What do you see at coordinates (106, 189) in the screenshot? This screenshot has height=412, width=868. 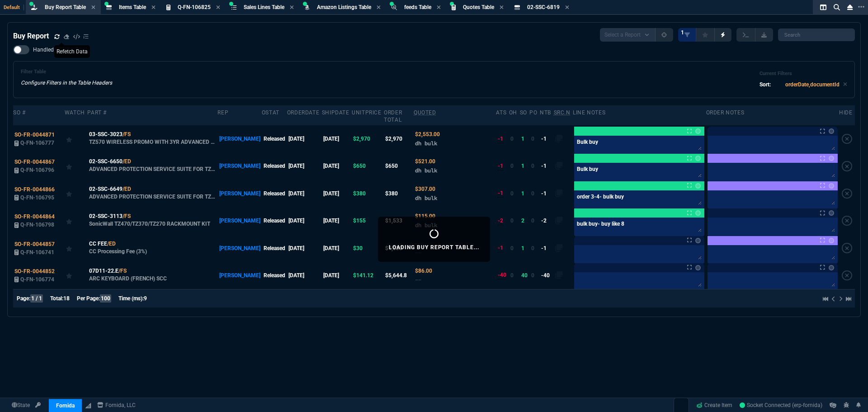 I see `span: 02-SSC-6649` at bounding box center [106, 189].